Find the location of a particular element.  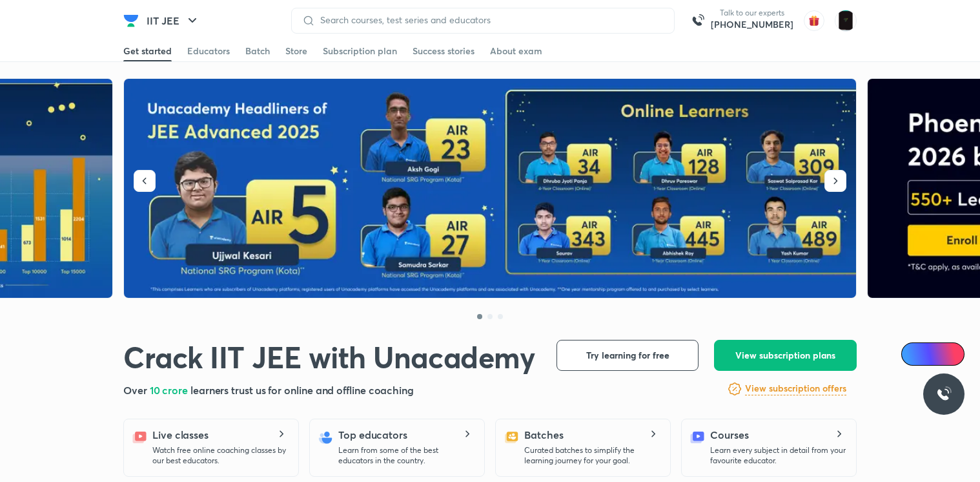

p: Learn from some of the best educators in the country. is located at coordinates (406, 456).